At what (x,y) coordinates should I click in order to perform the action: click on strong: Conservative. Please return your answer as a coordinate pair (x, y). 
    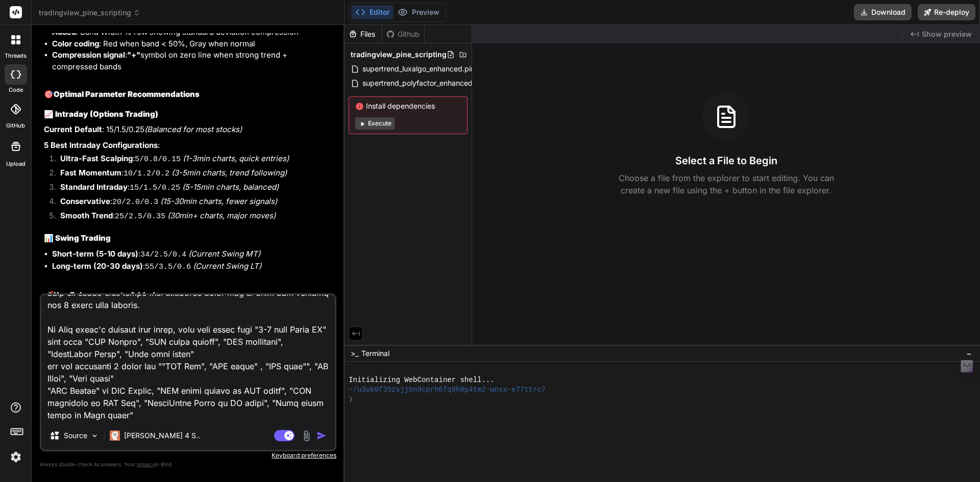
    Looking at the image, I should click on (85, 201).